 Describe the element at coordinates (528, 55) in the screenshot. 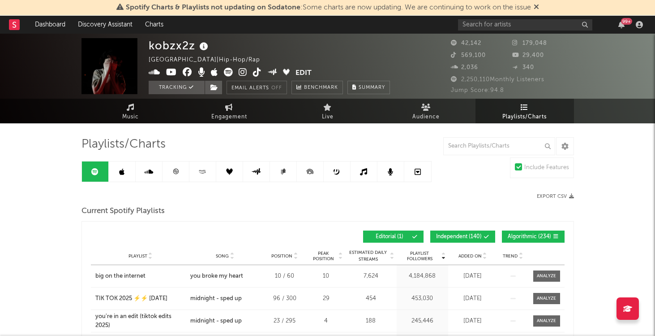

I see `span: 29,400` at that location.